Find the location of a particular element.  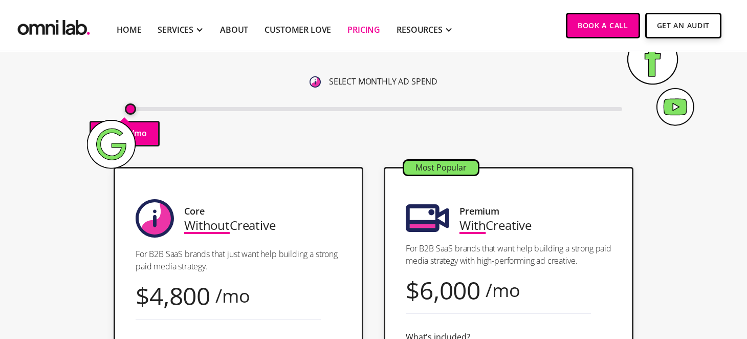

div: RESOURCES is located at coordinates (419, 30).